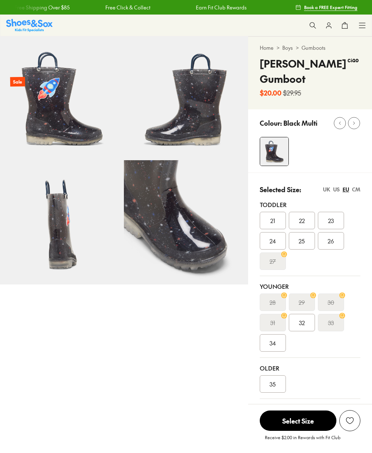 The width and height of the screenshot is (372, 453). Describe the element at coordinates (298, 421) in the screenshot. I see `span: Select Size` at that location.